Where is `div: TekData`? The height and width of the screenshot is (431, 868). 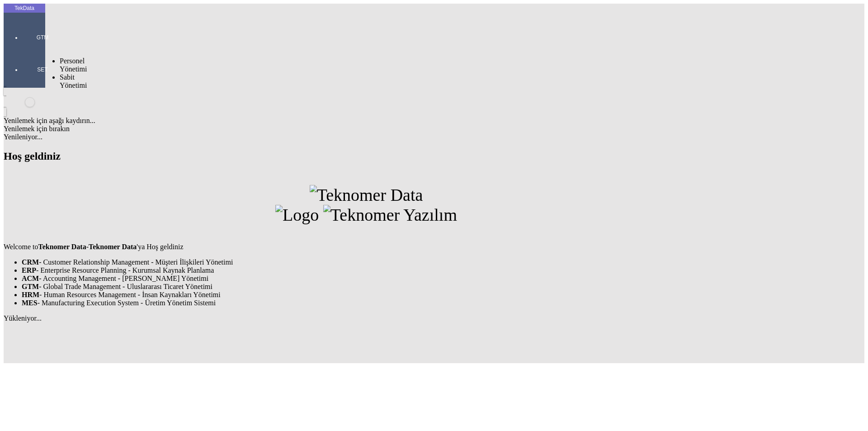
div: TekData is located at coordinates (25, 8).